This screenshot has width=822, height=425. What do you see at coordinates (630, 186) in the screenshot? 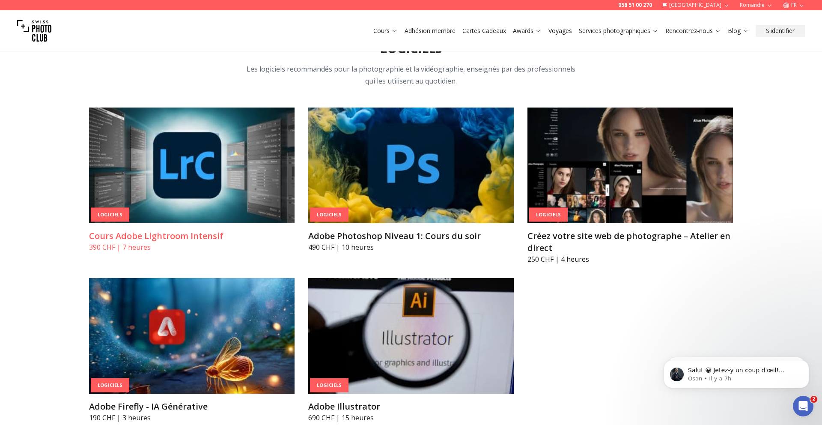
I see `a: Créez votre site web de photographe – Atelier en directLogicielsCréez votre site web de photograp...` at bounding box center [630, 186].